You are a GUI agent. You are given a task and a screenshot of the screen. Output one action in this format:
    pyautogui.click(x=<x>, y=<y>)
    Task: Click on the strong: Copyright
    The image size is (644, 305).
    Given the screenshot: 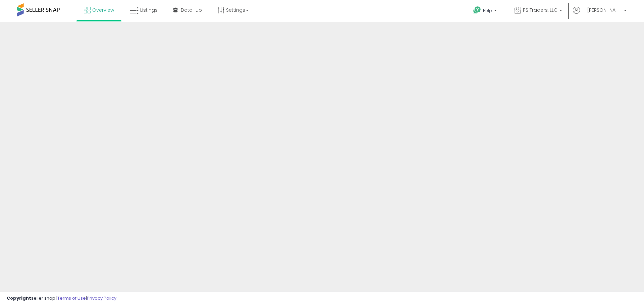 What is the action you would take?
    pyautogui.click(x=19, y=298)
    